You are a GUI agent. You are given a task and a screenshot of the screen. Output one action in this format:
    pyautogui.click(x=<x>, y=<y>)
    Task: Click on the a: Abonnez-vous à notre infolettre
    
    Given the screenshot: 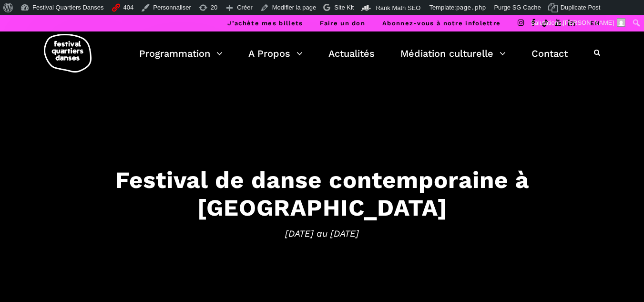 What is the action you would take?
    pyautogui.click(x=442, y=23)
    